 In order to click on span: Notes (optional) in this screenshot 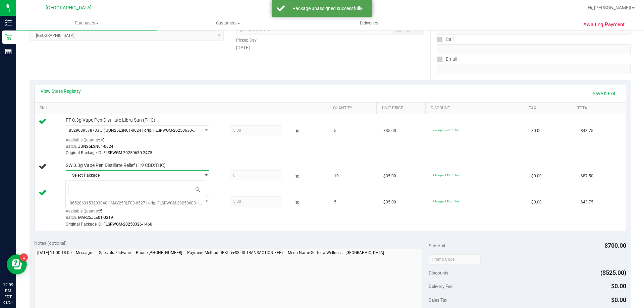, I will do `click(51, 243)`.